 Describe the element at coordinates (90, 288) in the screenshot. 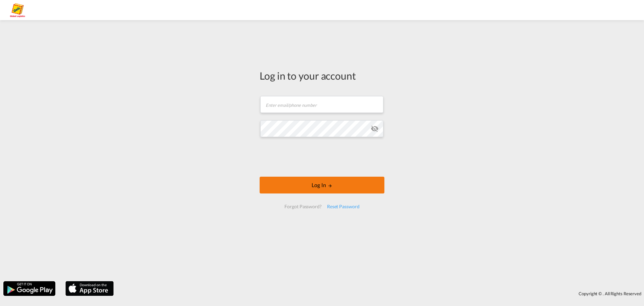

I see `img: apple.png` at that location.